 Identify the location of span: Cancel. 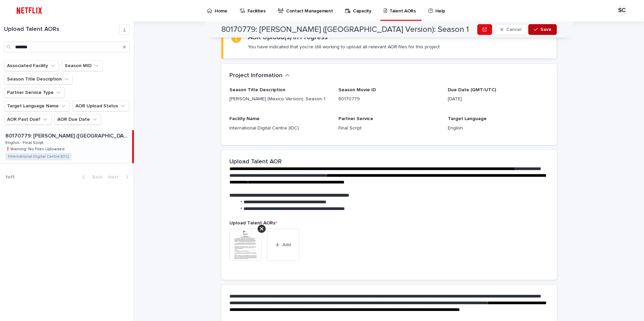
(513, 29).